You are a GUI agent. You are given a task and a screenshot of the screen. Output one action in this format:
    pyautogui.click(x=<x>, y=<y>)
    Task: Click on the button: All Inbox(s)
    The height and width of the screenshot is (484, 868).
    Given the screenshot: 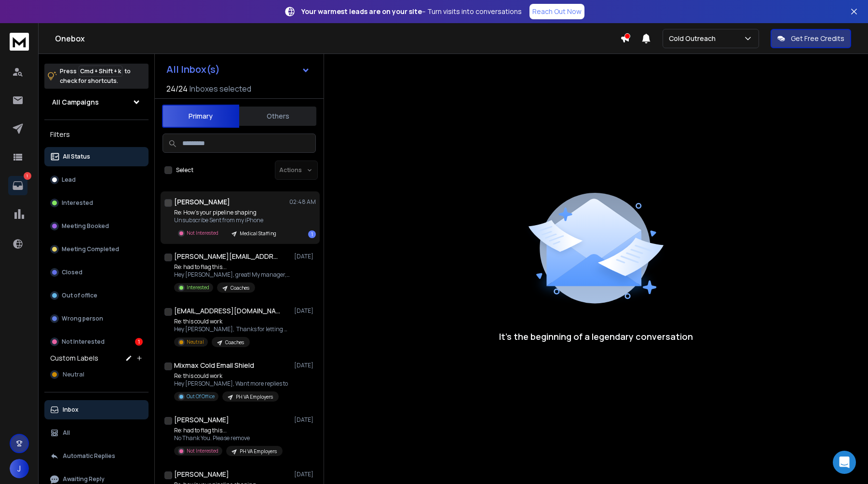 What is the action you would take?
    pyautogui.click(x=238, y=70)
    